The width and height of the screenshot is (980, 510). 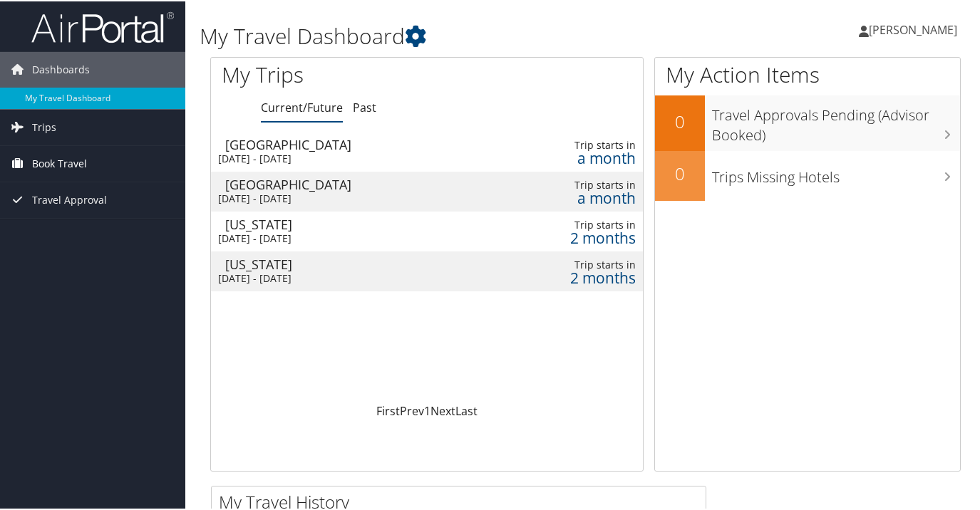 What do you see at coordinates (808, 73) in the screenshot?
I see `h1: My Action Items` at bounding box center [808, 73].